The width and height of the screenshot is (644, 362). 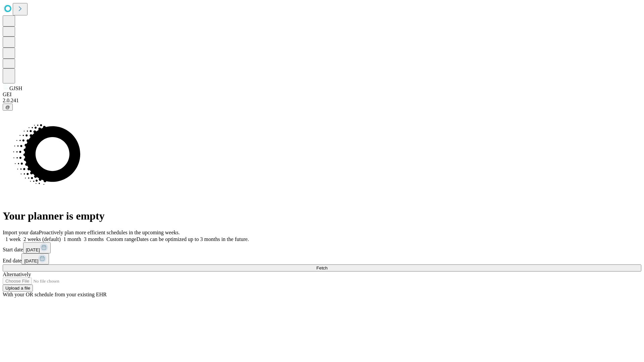 What do you see at coordinates (192, 239) in the screenshot?
I see `span: Dates can be optimized up to 3 months in the future.` at bounding box center [192, 239].